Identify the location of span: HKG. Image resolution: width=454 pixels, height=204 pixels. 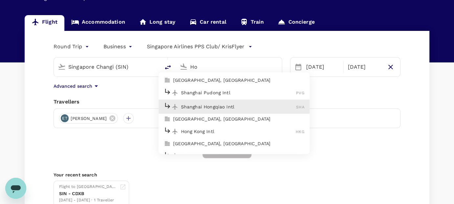
(300, 132).